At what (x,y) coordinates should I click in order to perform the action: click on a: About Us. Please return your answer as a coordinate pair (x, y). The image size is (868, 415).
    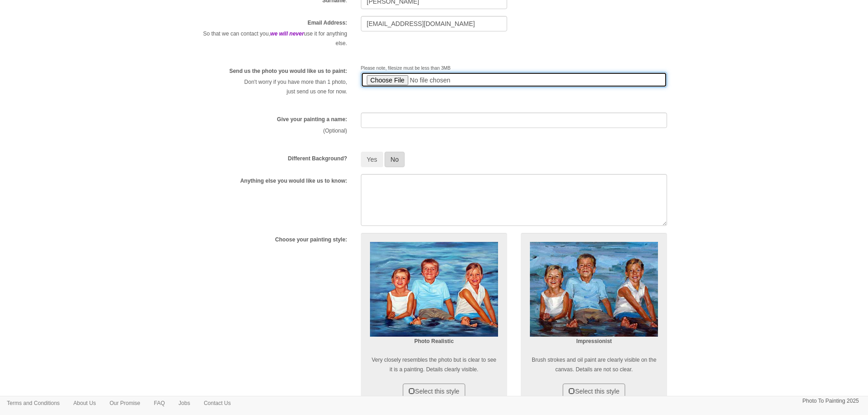
    Looking at the image, I should click on (85, 403).